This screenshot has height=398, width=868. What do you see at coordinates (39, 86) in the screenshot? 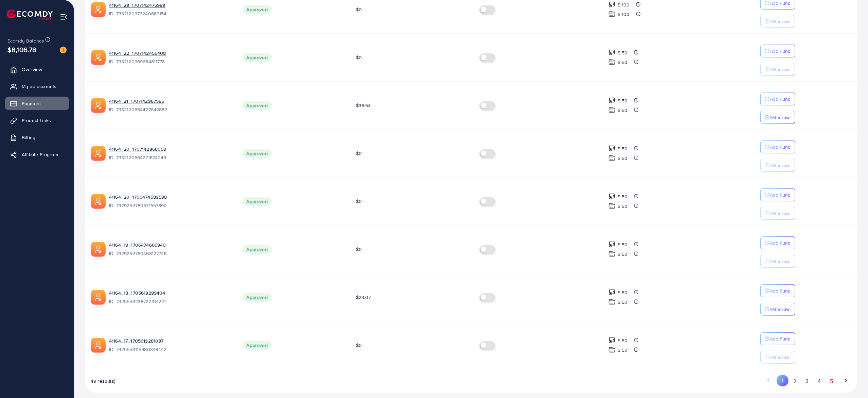
I see `span: My ad accounts` at bounding box center [39, 86].